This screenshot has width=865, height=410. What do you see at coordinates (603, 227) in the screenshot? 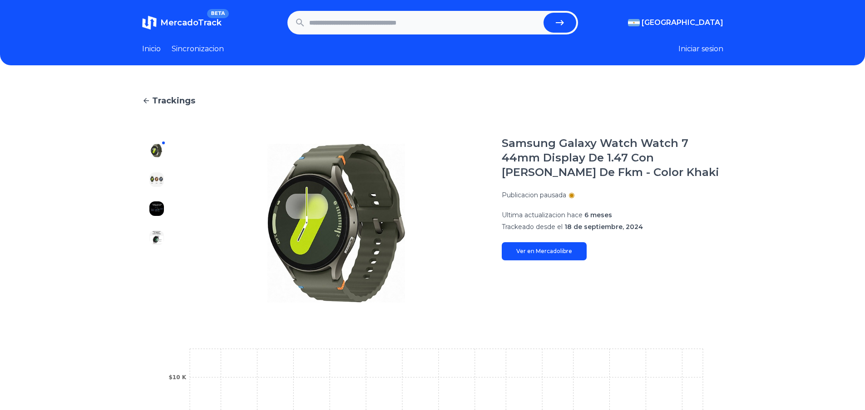
I see `span: 18 de septiembre, 2024` at bounding box center [603, 227].